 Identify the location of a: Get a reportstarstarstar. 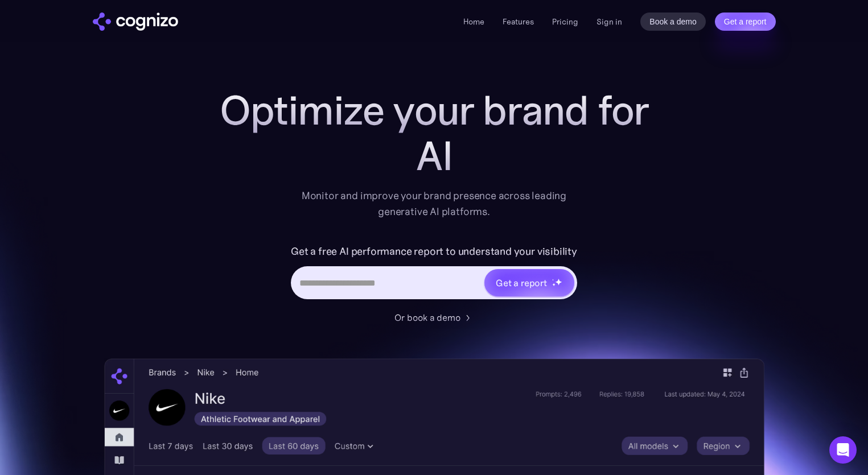
(529, 282).